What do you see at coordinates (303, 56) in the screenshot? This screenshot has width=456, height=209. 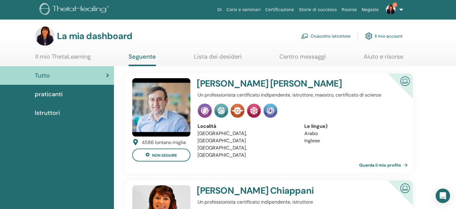 I see `font: Centro messaggi` at bounding box center [303, 56].